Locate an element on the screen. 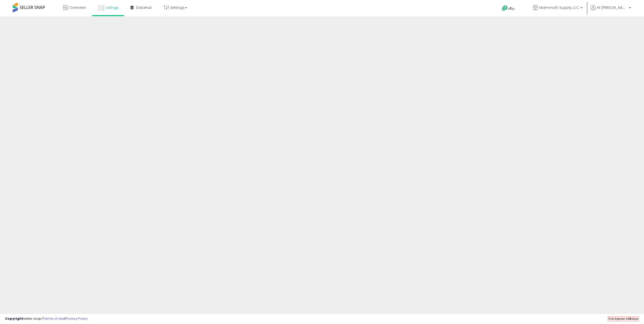 The width and height of the screenshot is (644, 324). span: Overview is located at coordinates (78, 8).